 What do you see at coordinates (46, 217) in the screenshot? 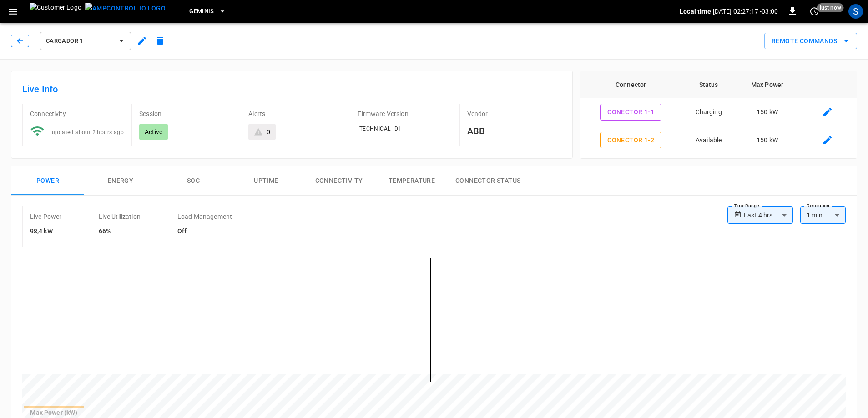
I see `p: Live Power` at bounding box center [46, 217].